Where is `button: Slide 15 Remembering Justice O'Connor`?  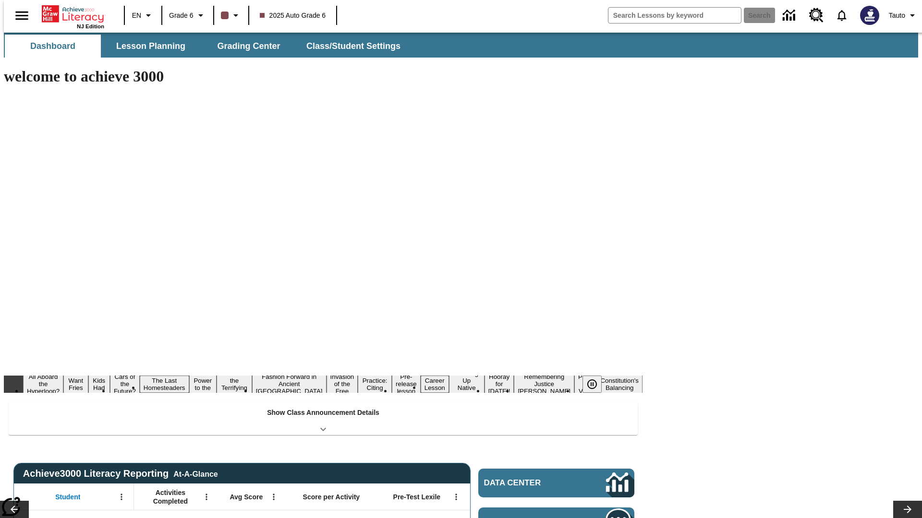 button: Slide 15 Remembering Justice O'Connor is located at coordinates (544, 384).